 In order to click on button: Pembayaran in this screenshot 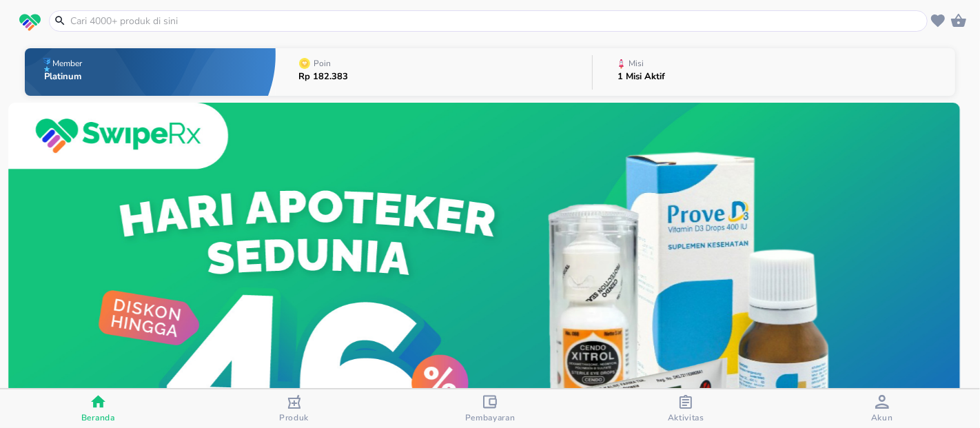, I will do `click(490, 409)`.